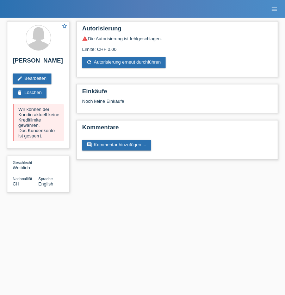 The height and width of the screenshot is (295, 285). Describe the element at coordinates (177, 30) in the screenshot. I see `h2: Autorisierung` at that location.